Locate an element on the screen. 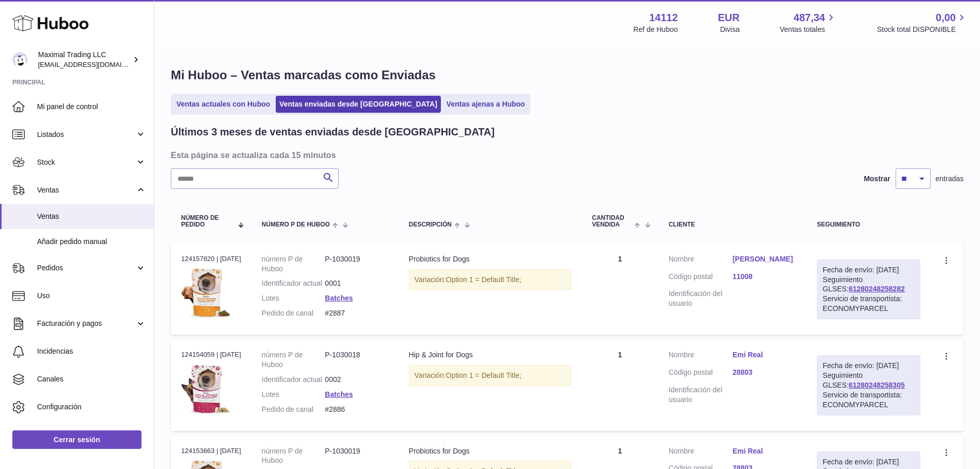 Image resolution: width=980 pixels, height=469 pixels. dd: 0001 is located at coordinates (356, 283).